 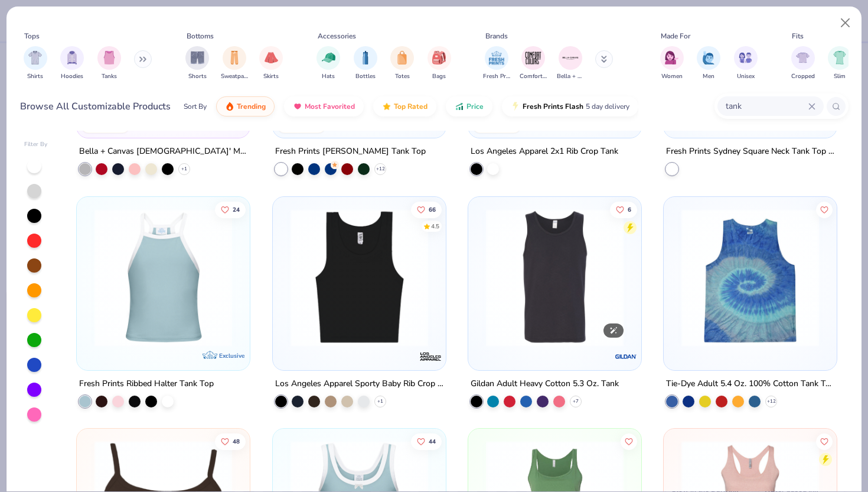 I want to click on span: Fresh Prints Flash, so click(x=553, y=107).